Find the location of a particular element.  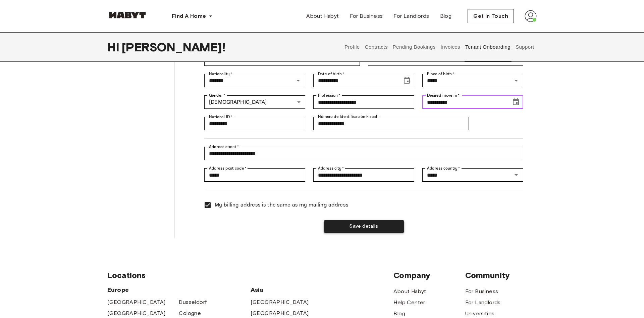

button: Tenant Onboarding is located at coordinates (488, 47).